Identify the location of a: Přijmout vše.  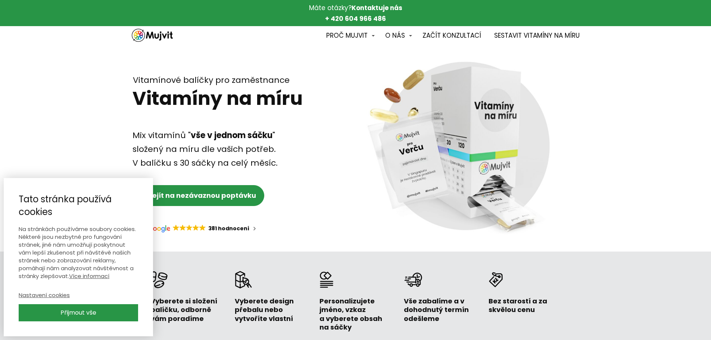
(78, 313).